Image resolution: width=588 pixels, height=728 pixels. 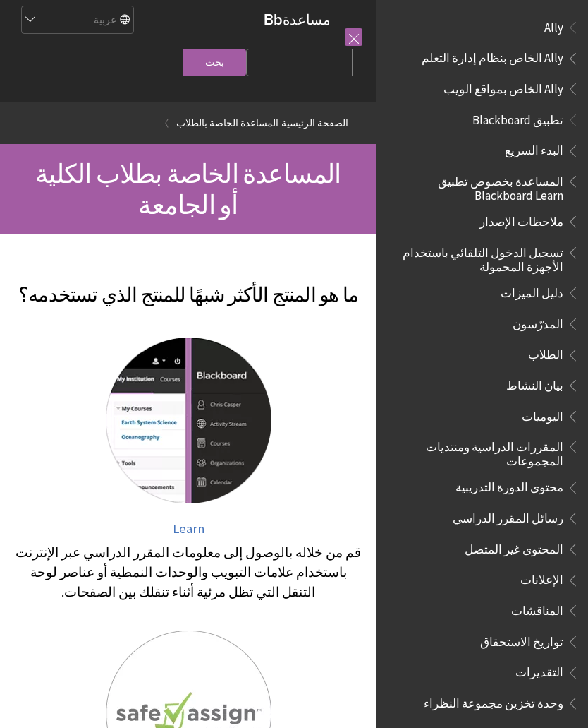 I want to click on input: بحث, so click(x=214, y=62).